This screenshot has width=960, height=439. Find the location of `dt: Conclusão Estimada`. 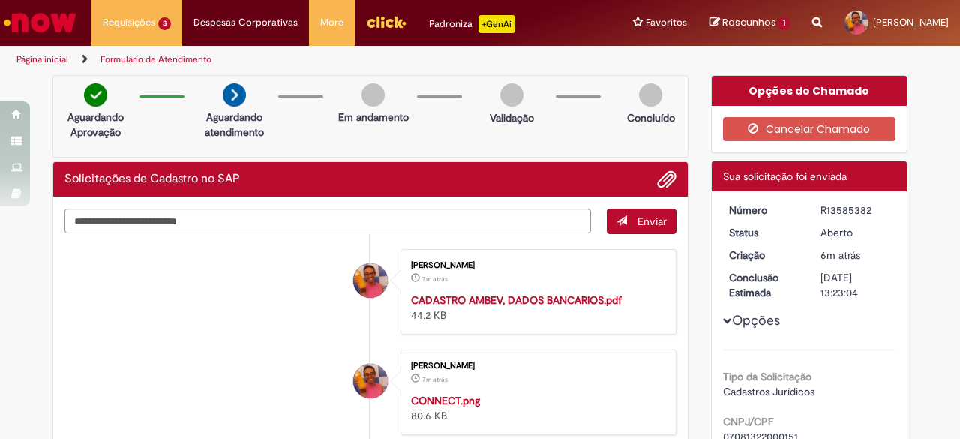

dt: Conclusão Estimada is located at coordinates (764, 285).